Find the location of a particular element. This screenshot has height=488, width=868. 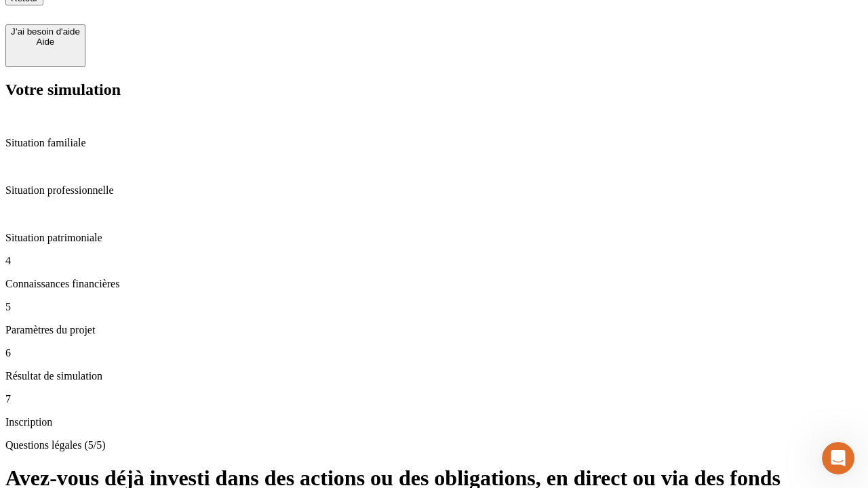

button: J’ai besoin d'aideAide is located at coordinates (45, 45).